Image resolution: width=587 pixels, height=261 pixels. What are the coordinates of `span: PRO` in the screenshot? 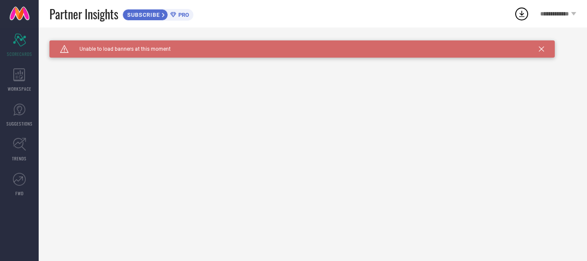 It's located at (183, 15).